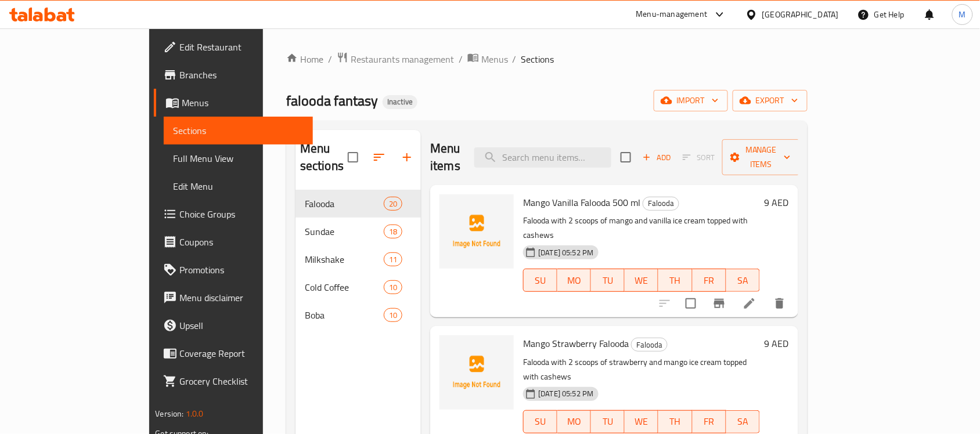  Describe the element at coordinates (344, 259) in the screenshot. I see `div: Milkshake` at that location.